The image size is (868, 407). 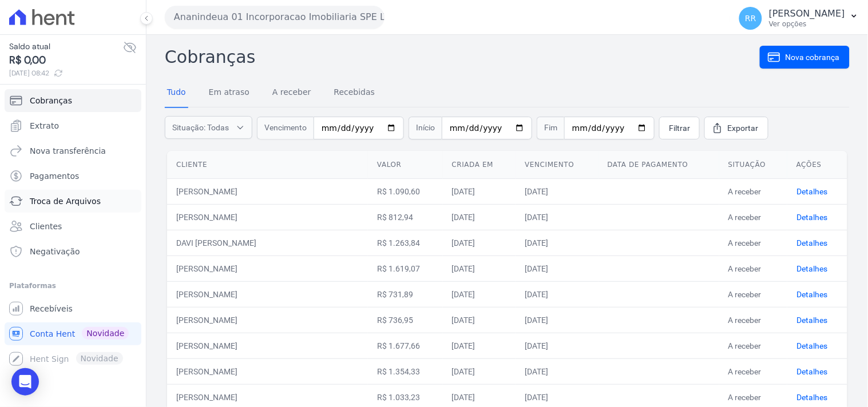 What do you see at coordinates (73, 309) in the screenshot?
I see `a: Recebíveis` at bounding box center [73, 309].